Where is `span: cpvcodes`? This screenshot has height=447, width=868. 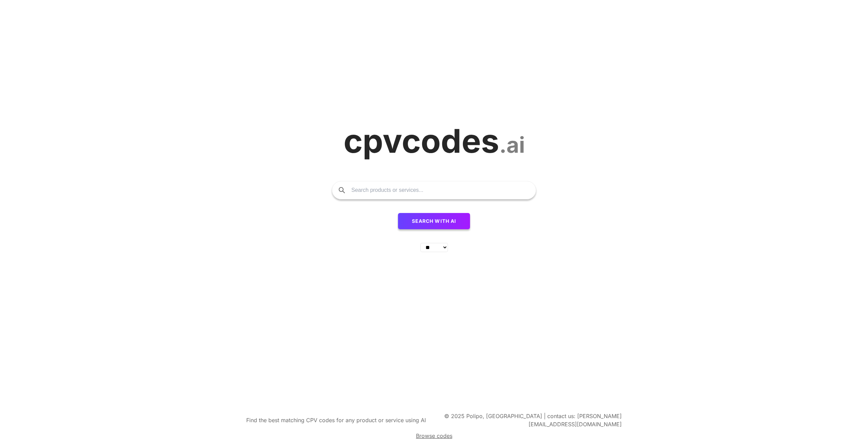
span: cpvcodes is located at coordinates (422, 141).